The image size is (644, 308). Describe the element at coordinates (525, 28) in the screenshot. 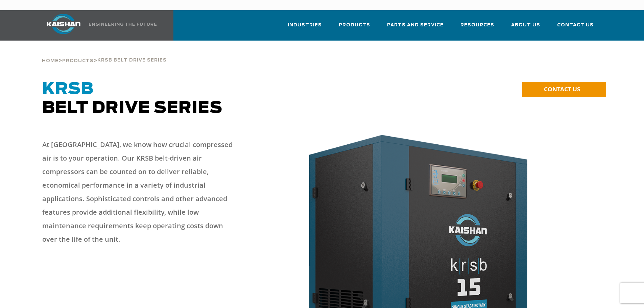

I see `a: About Us` at that location.